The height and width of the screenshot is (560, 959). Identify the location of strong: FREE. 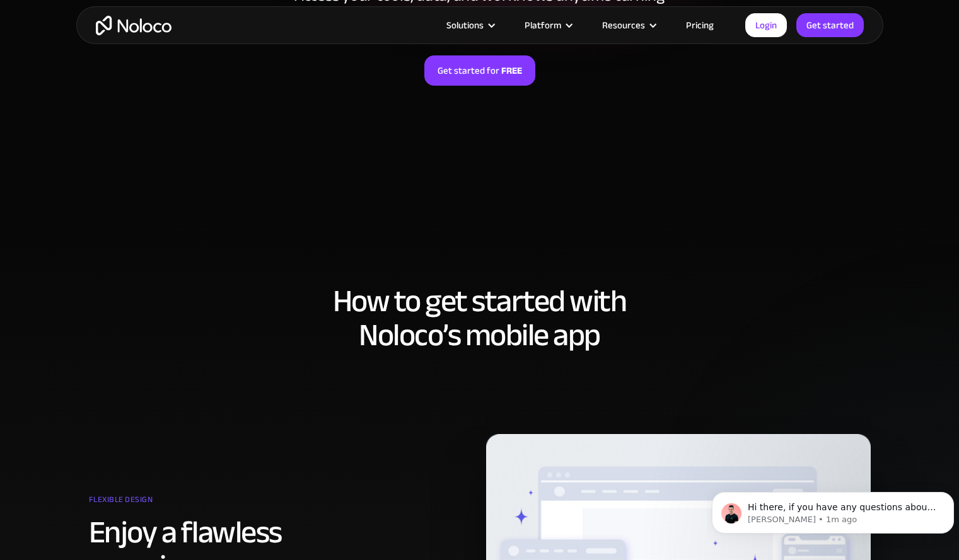
(511, 71).